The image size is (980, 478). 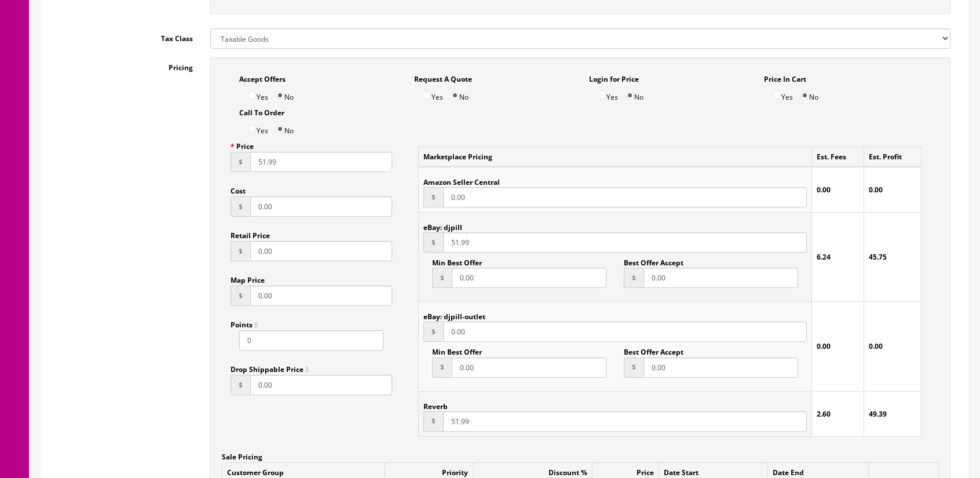 I want to click on label: eBay: djpill-outlet, so click(x=454, y=314).